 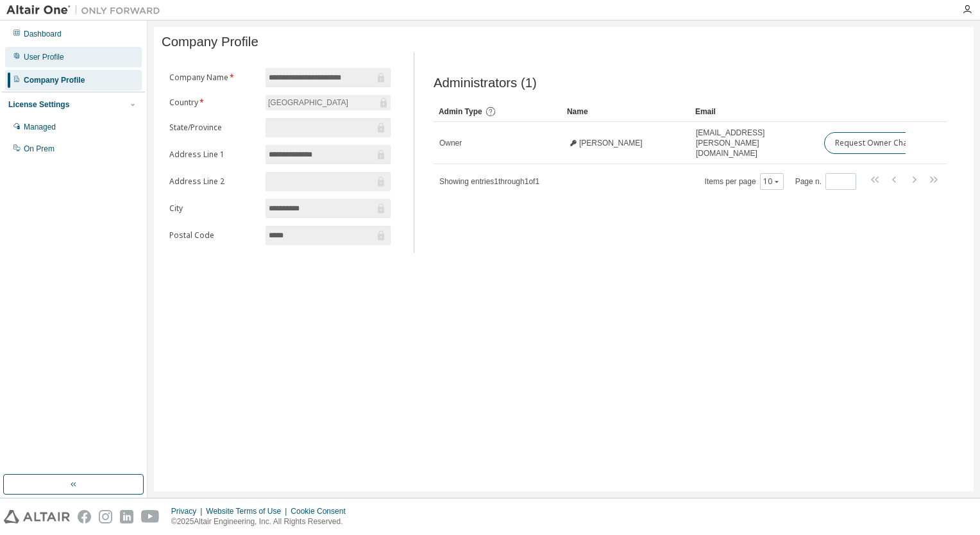 What do you see at coordinates (150, 517) in the screenshot?
I see `img: youtube.svg` at bounding box center [150, 517].